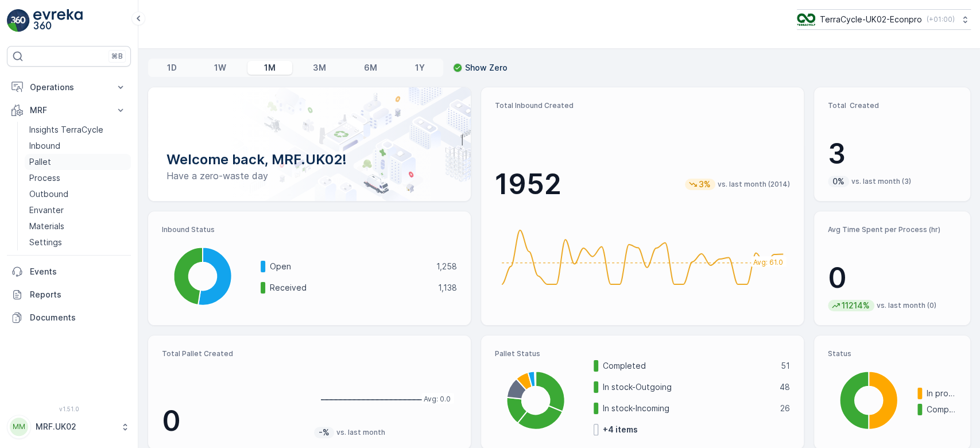 Image resolution: width=980 pixels, height=448 pixels. What do you see at coordinates (855, 305) in the screenshot?
I see `p: 11214%` at bounding box center [855, 305].